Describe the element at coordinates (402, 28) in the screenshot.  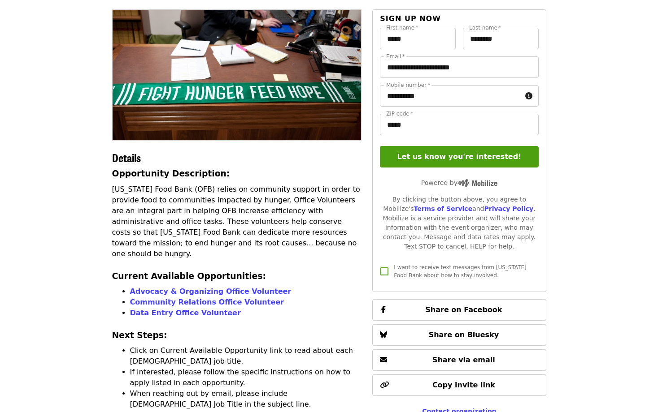
I see `label: First name` at that location.